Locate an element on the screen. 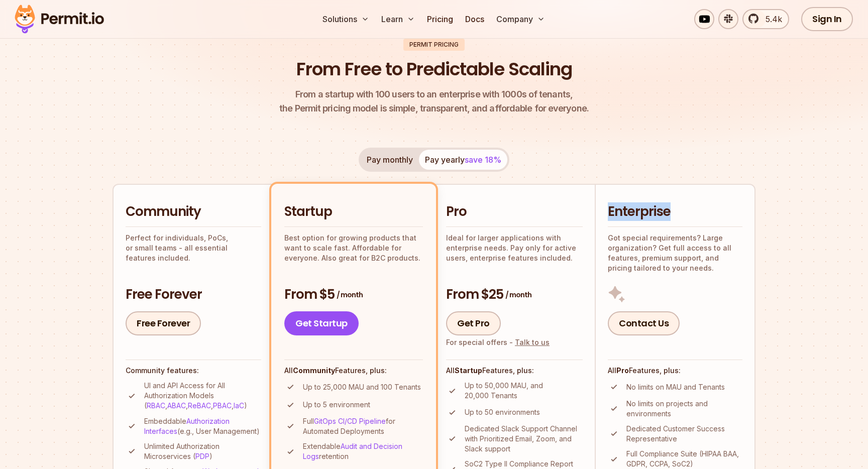 The width and height of the screenshot is (868, 469). a: Authorization Interfaces is located at coordinates (187, 425).